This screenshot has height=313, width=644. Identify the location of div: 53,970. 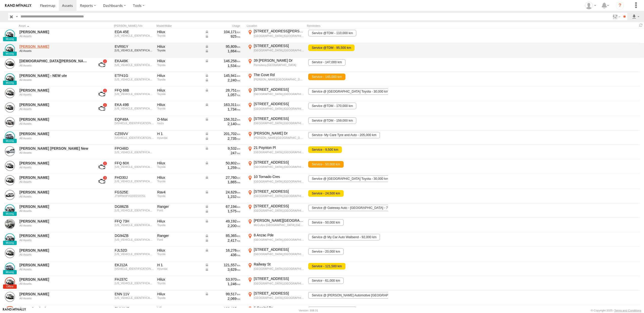
(223, 280).